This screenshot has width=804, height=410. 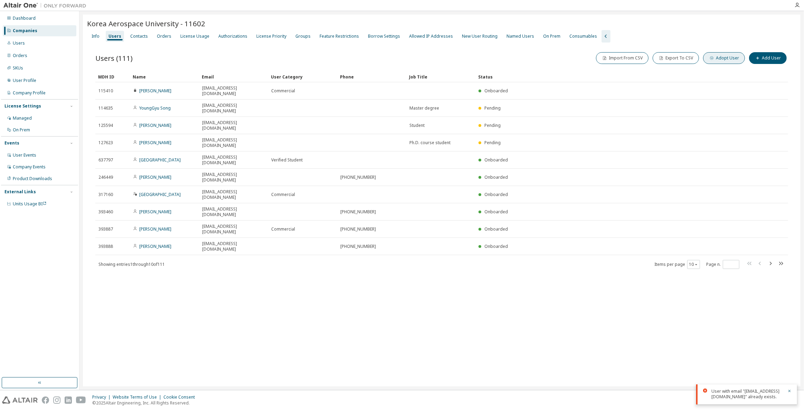 What do you see at coordinates (723, 264) in the screenshot?
I see `span: Page n.` at bounding box center [723, 264].